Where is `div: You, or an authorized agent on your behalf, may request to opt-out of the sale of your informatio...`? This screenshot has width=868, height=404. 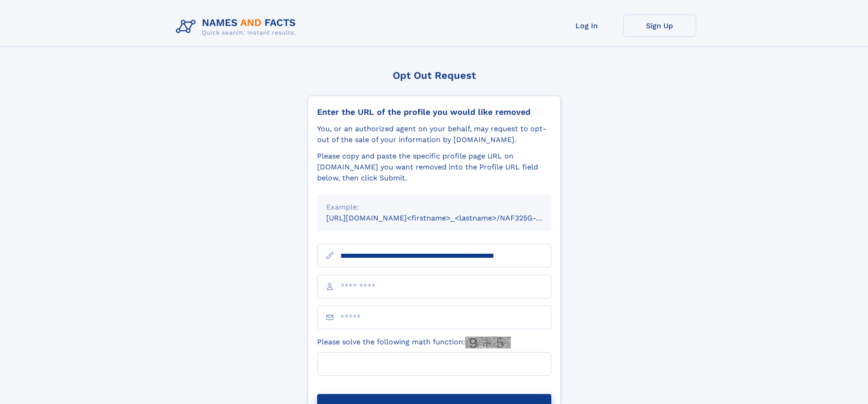 div: You, or an authorized agent on your behalf, may request to opt-out of the sale of your informatio... is located at coordinates (434, 134).